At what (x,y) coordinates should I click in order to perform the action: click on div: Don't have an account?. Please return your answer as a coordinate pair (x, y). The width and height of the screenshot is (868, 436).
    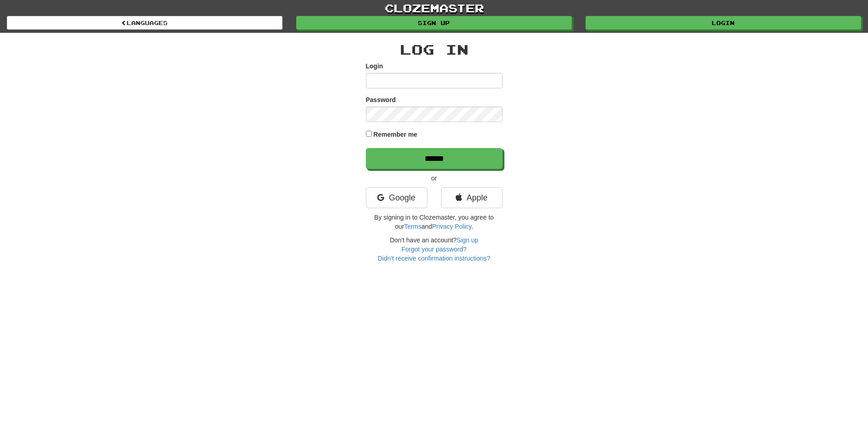
    Looking at the image, I should click on (434, 249).